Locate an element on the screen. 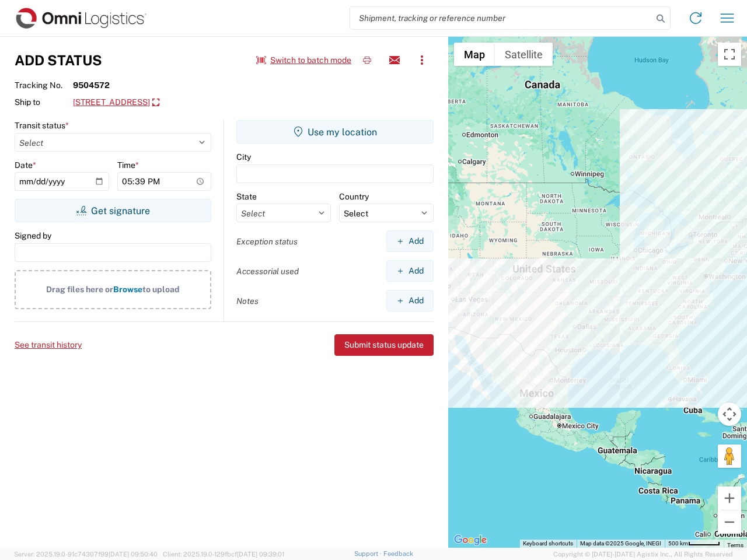  a: Support is located at coordinates (369, 554).